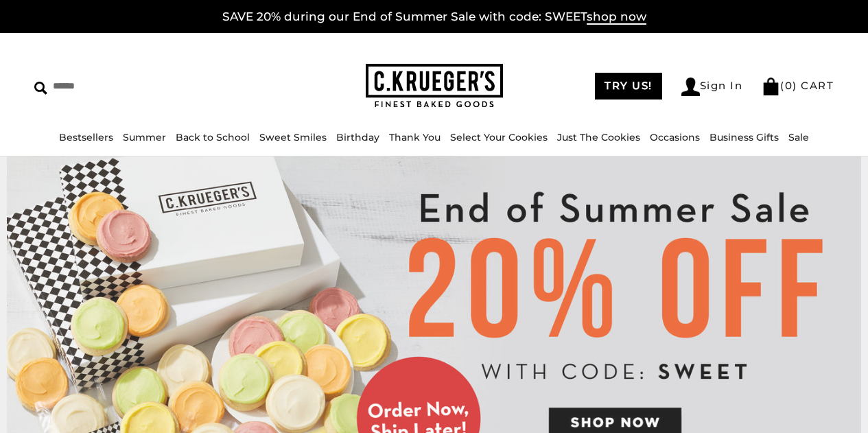 This screenshot has height=433, width=868. I want to click on a: Bestsellers, so click(86, 137).